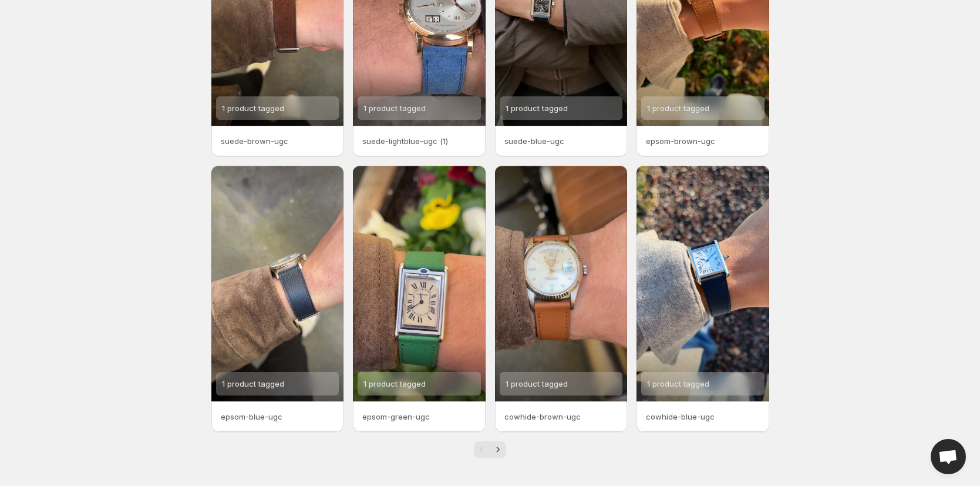 The width and height of the screenshot is (980, 486). What do you see at coordinates (703, 417) in the screenshot?
I see `p: cowhide-blue-ugc` at bounding box center [703, 417].